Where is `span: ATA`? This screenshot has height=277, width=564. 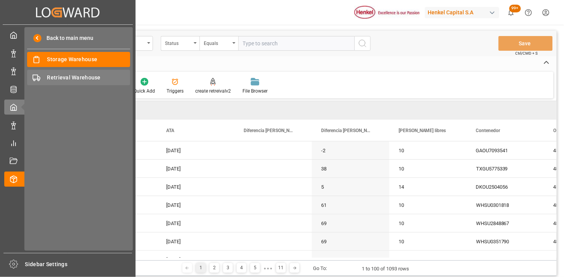
span: ATA is located at coordinates (170, 131).